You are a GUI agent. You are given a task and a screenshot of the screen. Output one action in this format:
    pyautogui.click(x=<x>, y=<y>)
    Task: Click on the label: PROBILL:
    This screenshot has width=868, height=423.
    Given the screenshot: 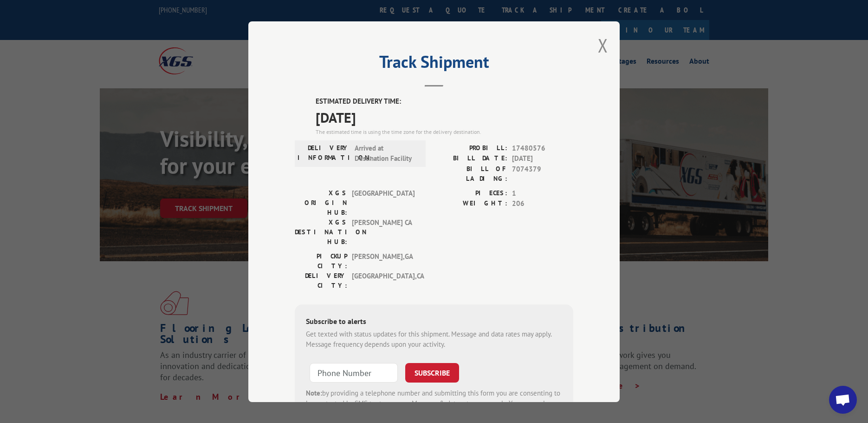 What is the action you would take?
    pyautogui.click(x=471, y=148)
    